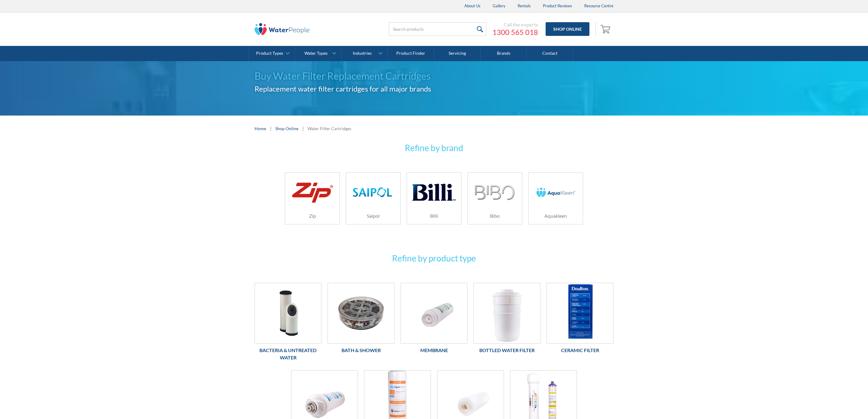  Describe the element at coordinates (272, 54) in the screenshot. I see `a: Product Types` at that location.